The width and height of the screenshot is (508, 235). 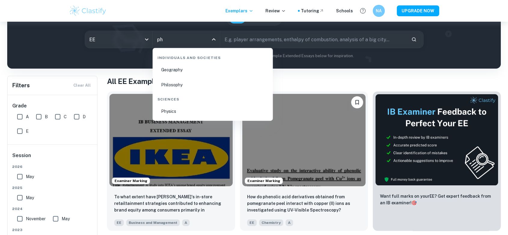 I want to click on p: To what extent have IKEA's in-store retailtainment strategies contributed to enhancing brand equi..., so click(x=171, y=204).